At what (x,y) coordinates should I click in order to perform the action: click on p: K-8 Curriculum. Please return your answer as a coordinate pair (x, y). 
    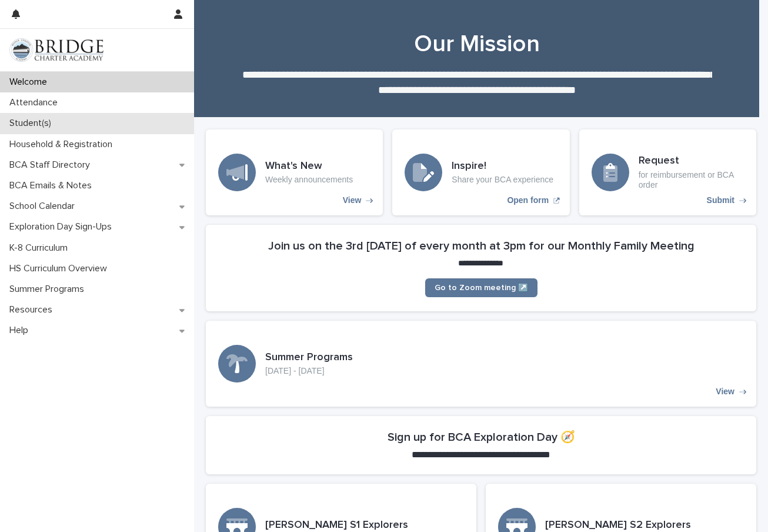
    Looking at the image, I should click on (41, 248).